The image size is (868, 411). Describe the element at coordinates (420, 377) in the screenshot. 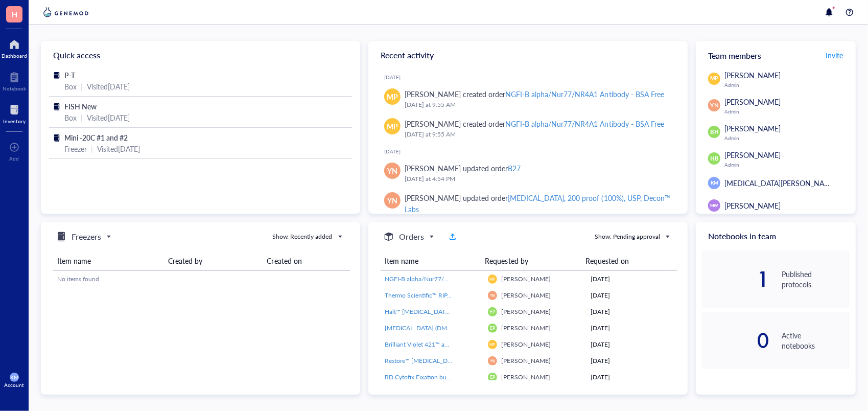

I see `span: BD Cytofix Fixation buffer` at that location.